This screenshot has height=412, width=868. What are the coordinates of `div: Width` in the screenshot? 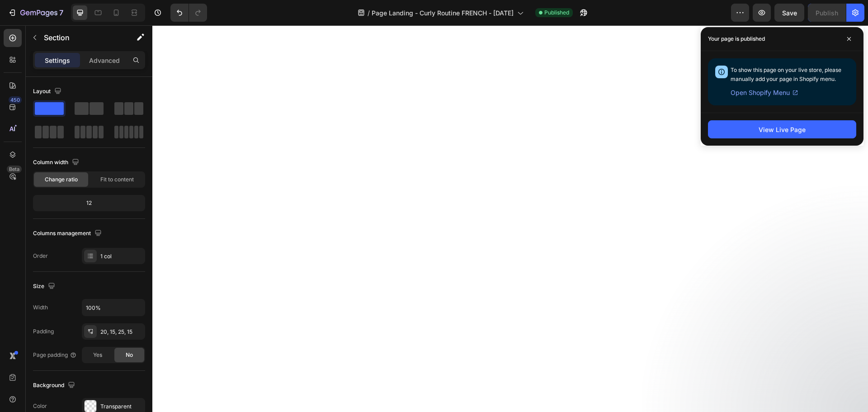 It's located at (40, 307).